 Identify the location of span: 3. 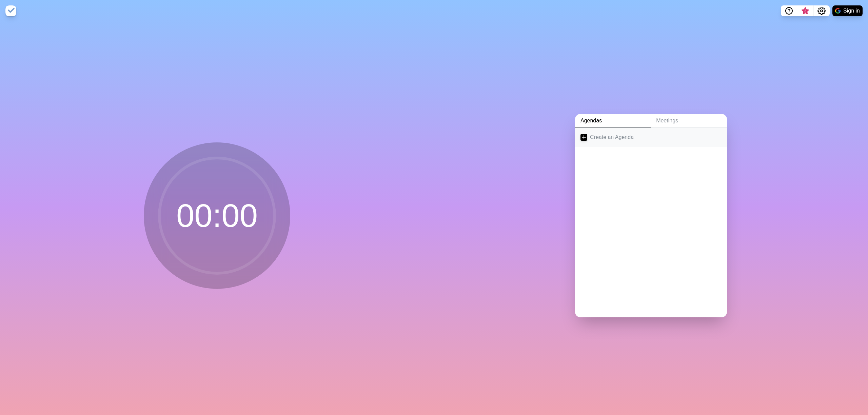
(805, 11).